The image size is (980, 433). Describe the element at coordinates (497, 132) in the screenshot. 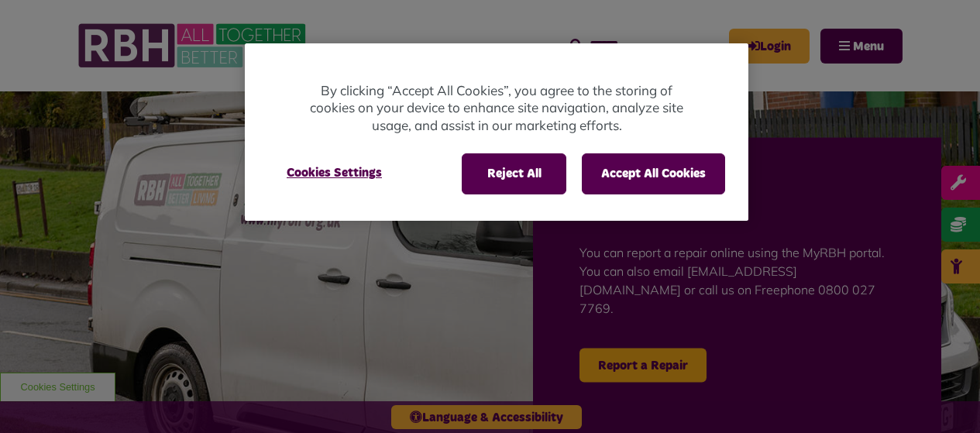

I see `div: Privacy` at that location.